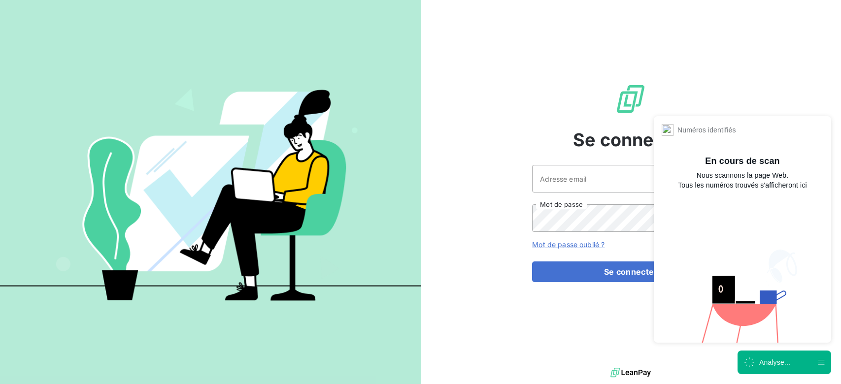 The width and height of the screenshot is (841, 384). What do you see at coordinates (631, 99) in the screenshot?
I see `img: Logo LeanPay` at bounding box center [631, 99].